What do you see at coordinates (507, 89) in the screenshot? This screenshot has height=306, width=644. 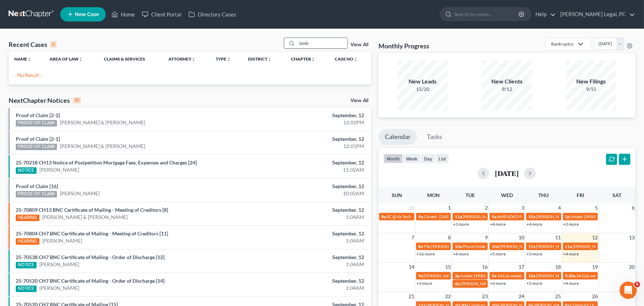 I see `div: 9/12` at bounding box center [507, 89].